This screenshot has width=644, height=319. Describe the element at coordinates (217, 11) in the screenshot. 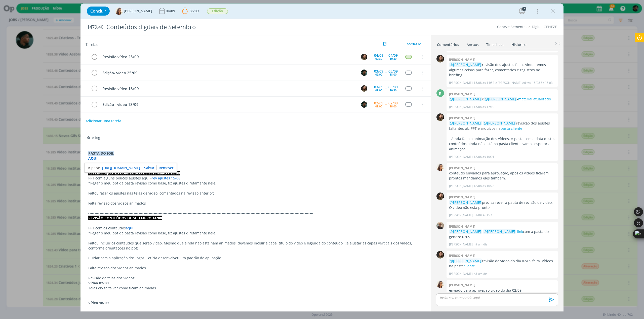

I see `button: Edição` at that location.